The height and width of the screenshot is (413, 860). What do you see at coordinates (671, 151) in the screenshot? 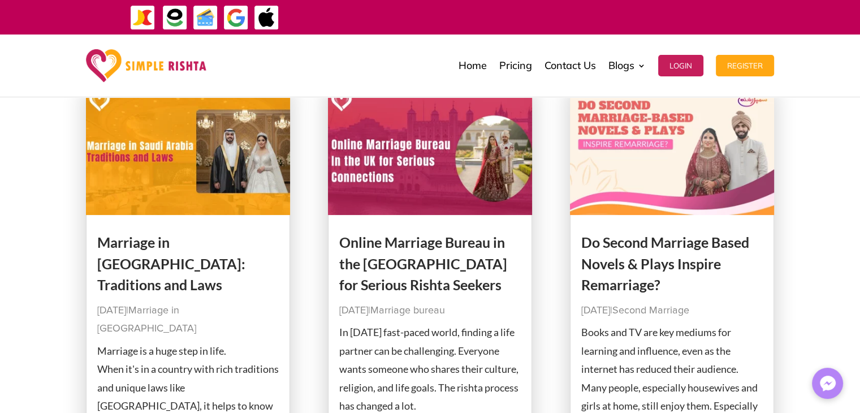
I see `img: Do Second Marriage Based Novels & Plays Inspire Remarriage?` at bounding box center [671, 151].